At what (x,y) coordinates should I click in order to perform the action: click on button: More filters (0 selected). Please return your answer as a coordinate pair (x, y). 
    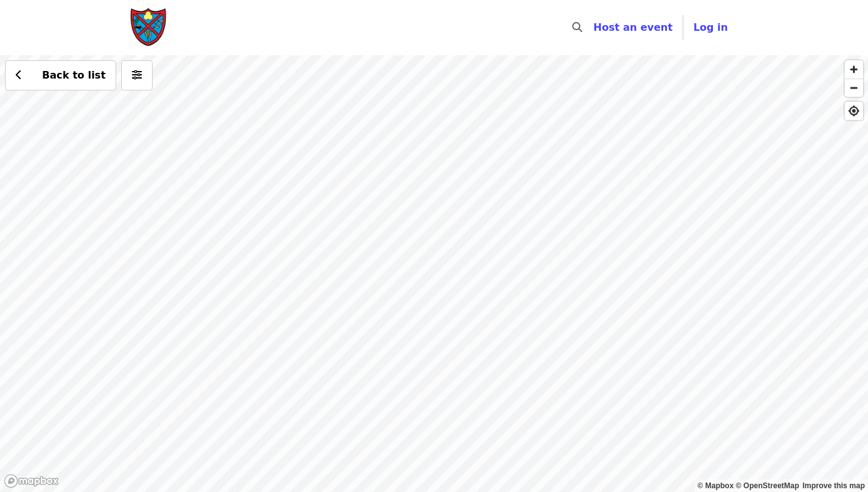
    Looking at the image, I should click on (137, 75).